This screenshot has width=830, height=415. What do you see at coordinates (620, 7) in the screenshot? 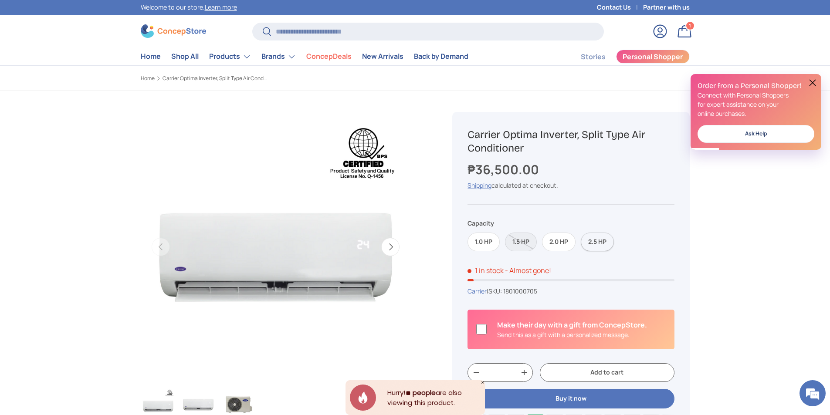
I see `a: Contact Us` at bounding box center [620, 7].